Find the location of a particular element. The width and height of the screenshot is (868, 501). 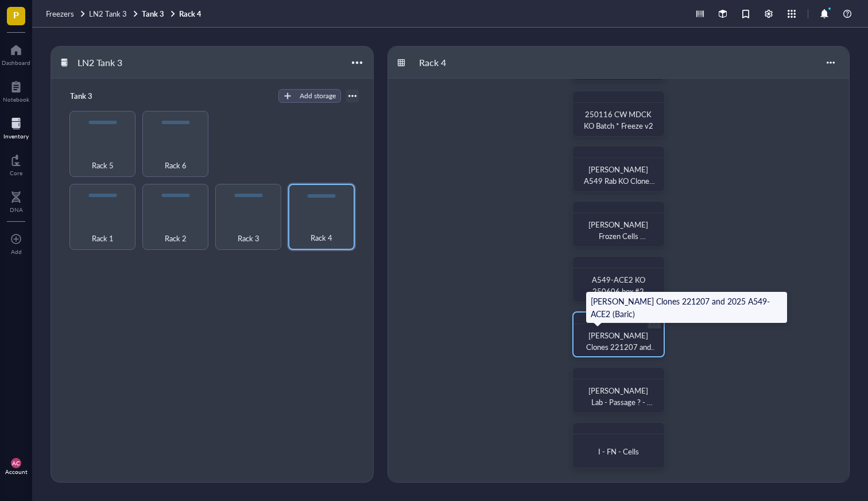

div: Add storage is located at coordinates (318, 96).